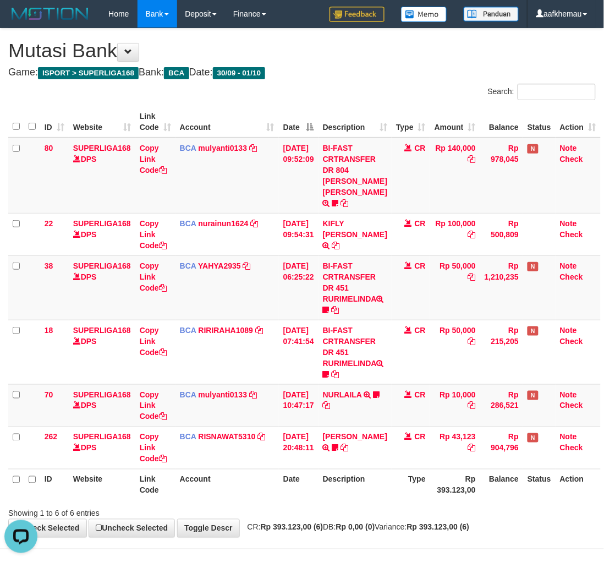 This screenshot has height=562, width=604. I want to click on span: 18, so click(49, 330).